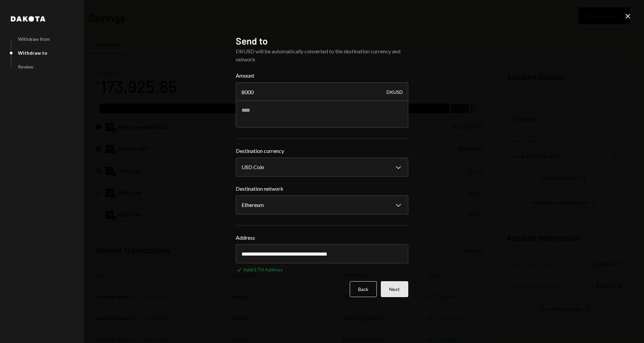 This screenshot has height=343, width=644. Describe the element at coordinates (322, 41) in the screenshot. I see `h2: Send to` at that location.